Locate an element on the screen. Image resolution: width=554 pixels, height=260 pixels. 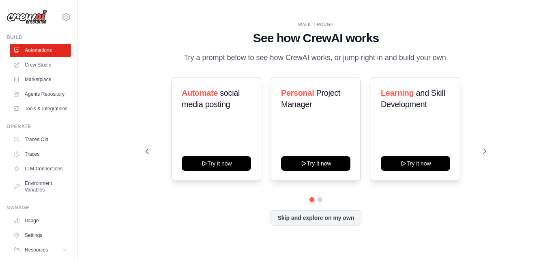
span: Automate is located at coordinates (199, 93).